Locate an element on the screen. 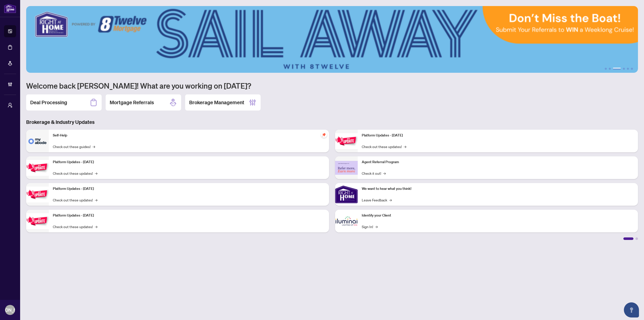 The height and width of the screenshot is (320, 644). img: We want to hear what you think! is located at coordinates (346, 195).